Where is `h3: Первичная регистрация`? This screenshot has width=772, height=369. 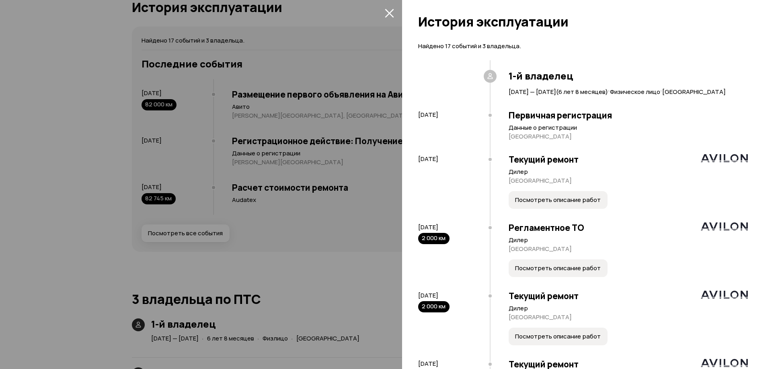
h3: Первичная регистрация is located at coordinates (628, 115).